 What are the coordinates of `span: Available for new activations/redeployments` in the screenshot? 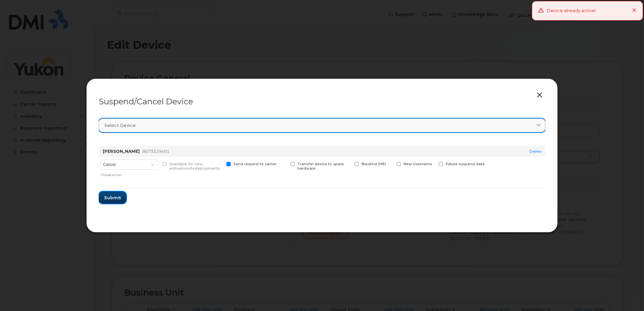 It's located at (194, 166).